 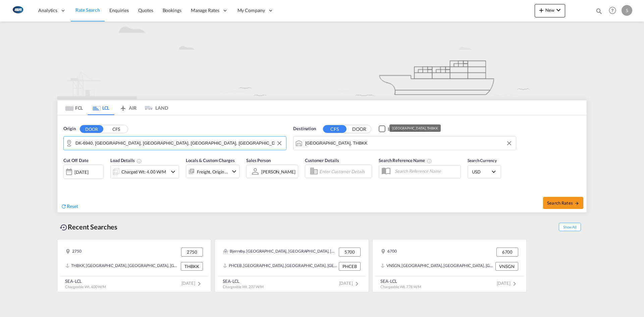 I want to click on img: 1aa151c0c08011ec8d6f413816f9a227.png, so click(x=17, y=11).